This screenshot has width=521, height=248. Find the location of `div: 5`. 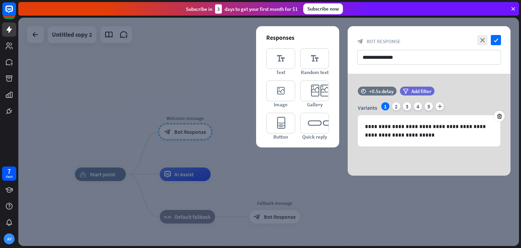

div: 5 is located at coordinates (429, 106).